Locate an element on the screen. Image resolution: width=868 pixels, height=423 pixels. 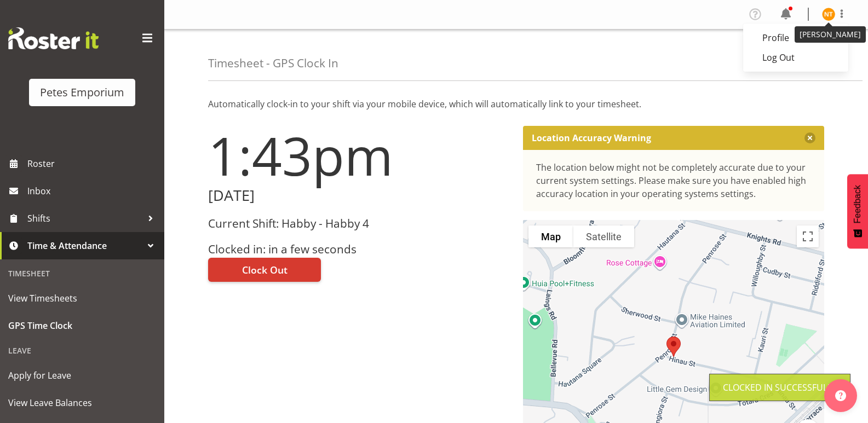
span: View Leave Balances is located at coordinates (82, 403).